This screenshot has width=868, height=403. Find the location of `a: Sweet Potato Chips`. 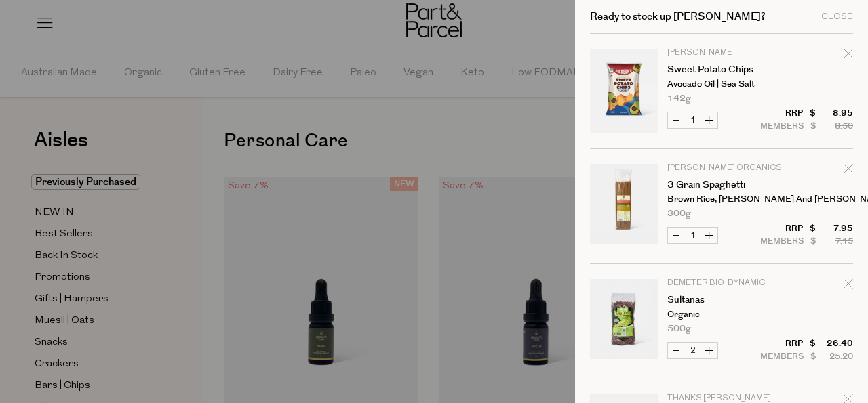

a: Sweet Potato Chips is located at coordinates (720, 70).